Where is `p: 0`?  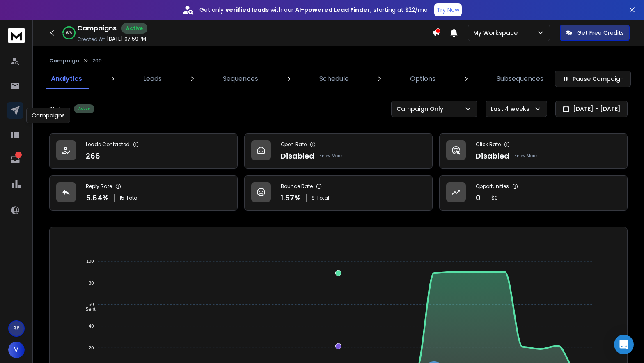
p: 0 is located at coordinates (478, 198).